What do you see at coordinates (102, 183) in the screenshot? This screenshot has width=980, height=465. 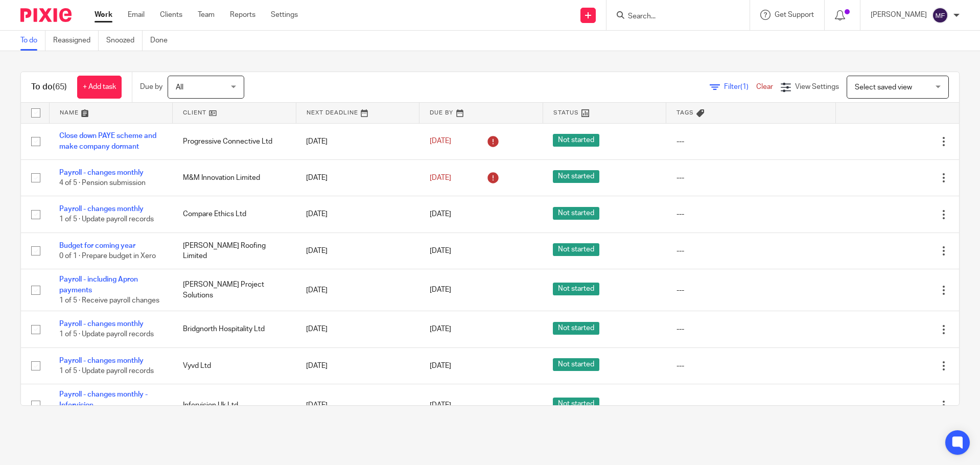 I see `span: 4 of 5 · Pension submission` at bounding box center [102, 183].